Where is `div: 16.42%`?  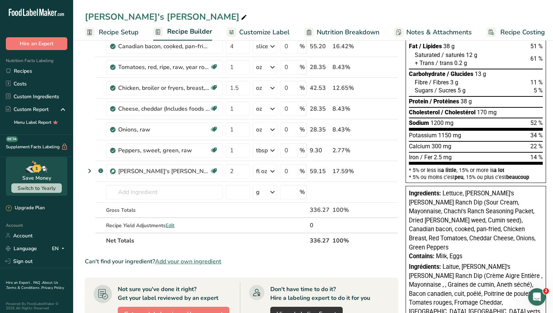 div: 16.42% is located at coordinates (348, 46).